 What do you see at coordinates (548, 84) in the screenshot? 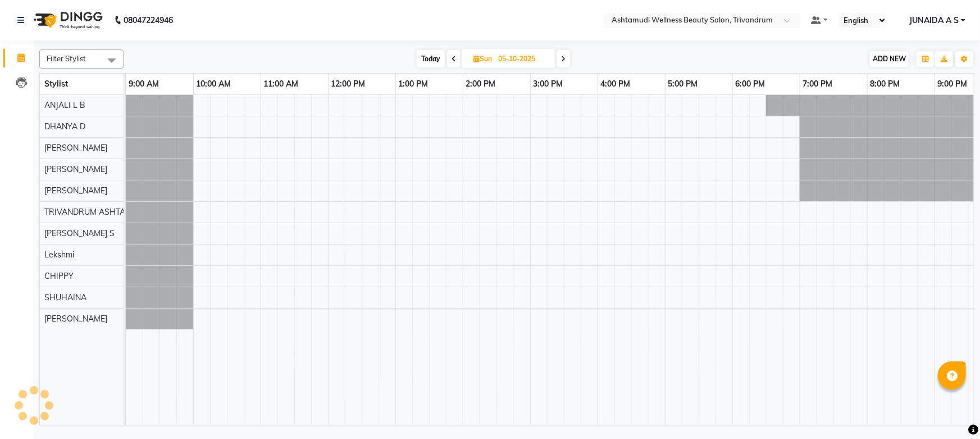
I see `a: 3:00 PM` at bounding box center [548, 84].